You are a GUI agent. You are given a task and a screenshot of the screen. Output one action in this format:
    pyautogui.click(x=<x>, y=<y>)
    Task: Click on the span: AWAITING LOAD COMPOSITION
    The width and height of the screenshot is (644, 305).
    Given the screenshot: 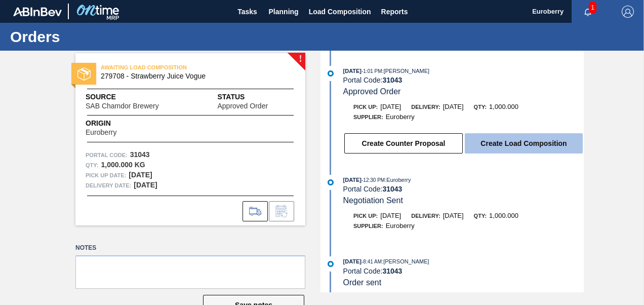 What is the action you would take?
    pyautogui.click(x=171, y=67)
    